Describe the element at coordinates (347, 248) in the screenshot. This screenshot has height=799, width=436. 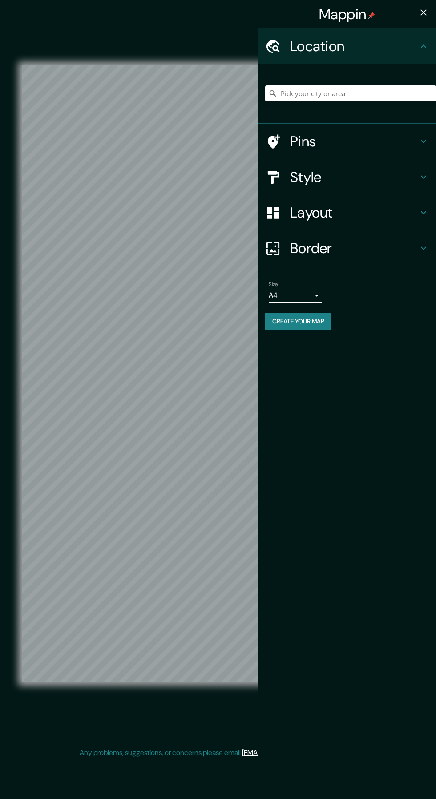
I see `div: Border` at that location.